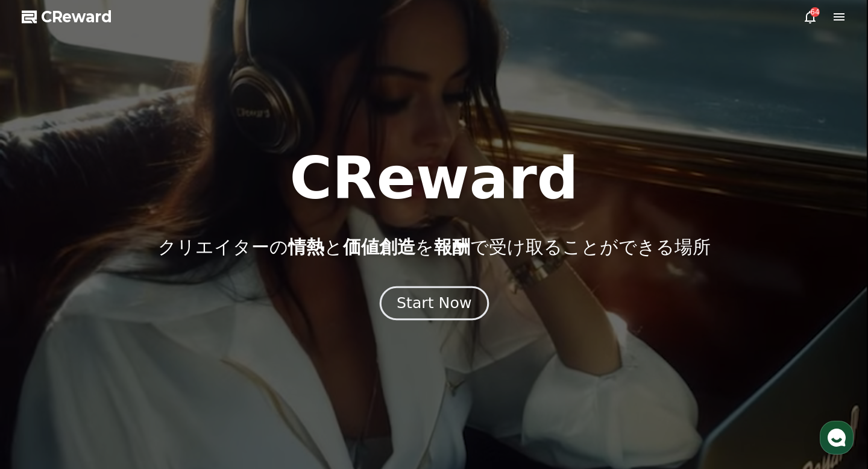 The width and height of the screenshot is (868, 469). What do you see at coordinates (434, 305) in the screenshot?
I see `a: Start Now` at bounding box center [434, 305].